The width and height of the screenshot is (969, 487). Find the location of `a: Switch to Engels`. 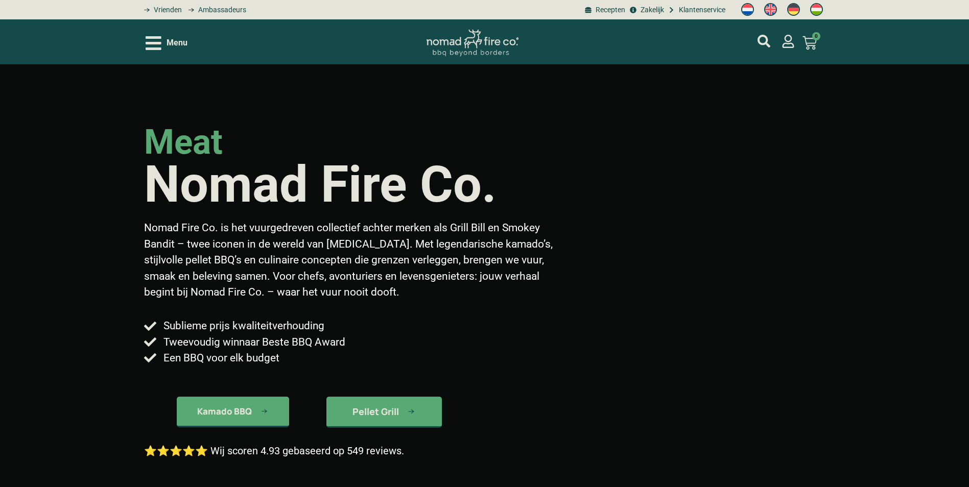

a: Switch to Engels is located at coordinates (770, 10).